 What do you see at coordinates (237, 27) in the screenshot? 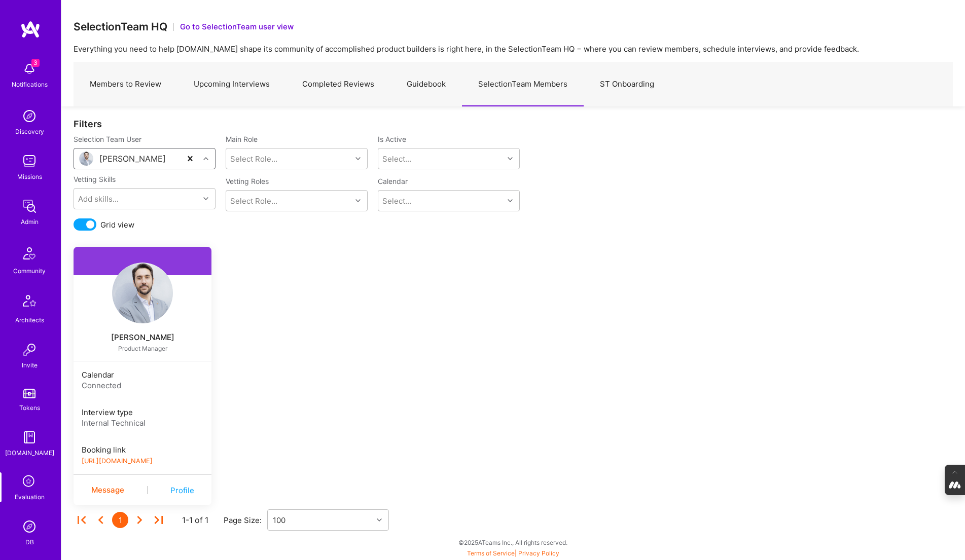
I see `button: Go to SelectionTeam user view` at bounding box center [237, 27].